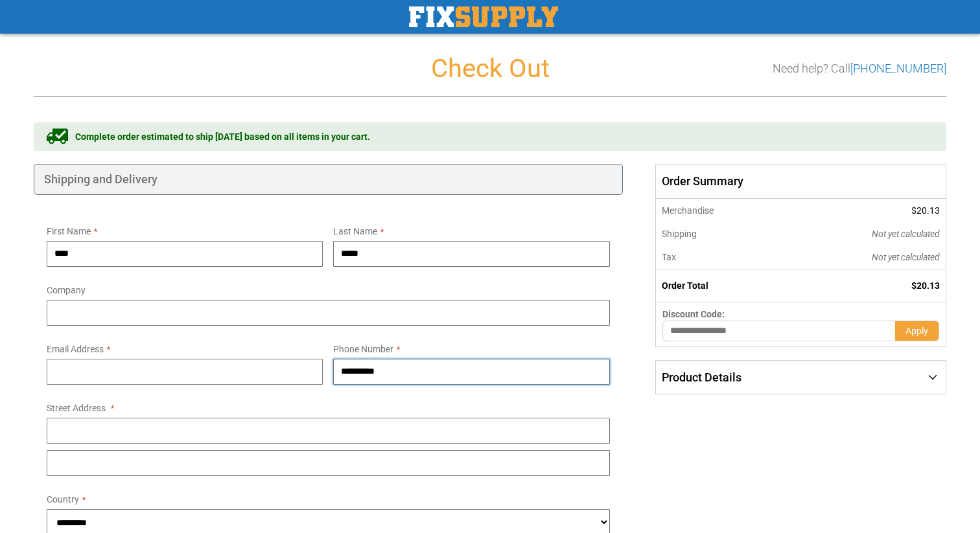  What do you see at coordinates (75, 349) in the screenshot?
I see `span: Email Address` at bounding box center [75, 349].